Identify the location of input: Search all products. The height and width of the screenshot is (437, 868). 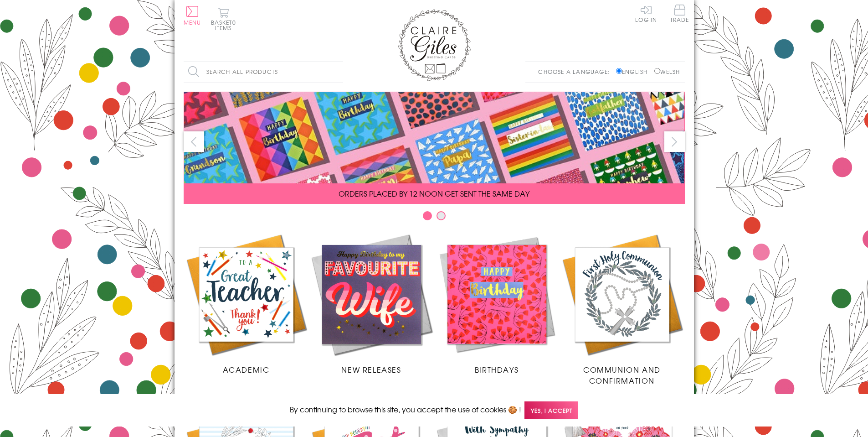
(264, 72).